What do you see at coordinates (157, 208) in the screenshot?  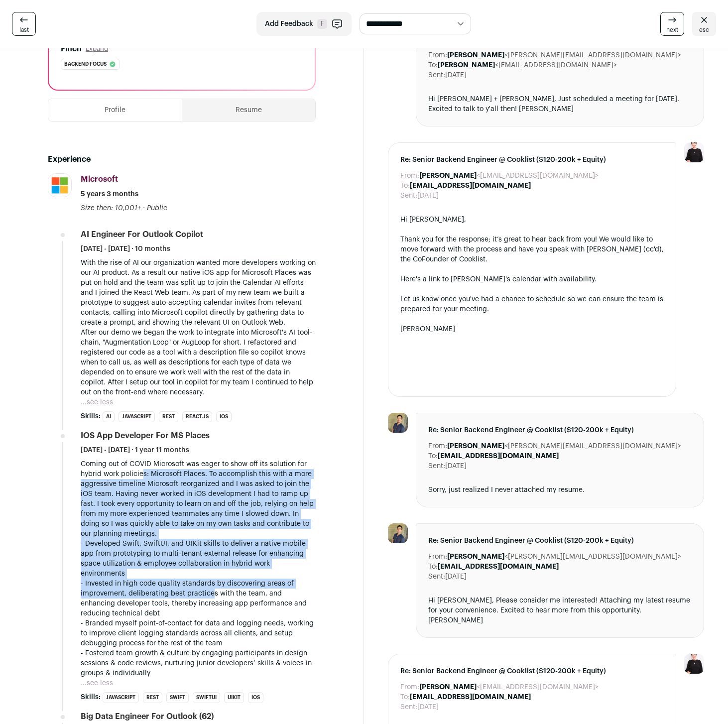 I see `span: Public` at bounding box center [157, 208].